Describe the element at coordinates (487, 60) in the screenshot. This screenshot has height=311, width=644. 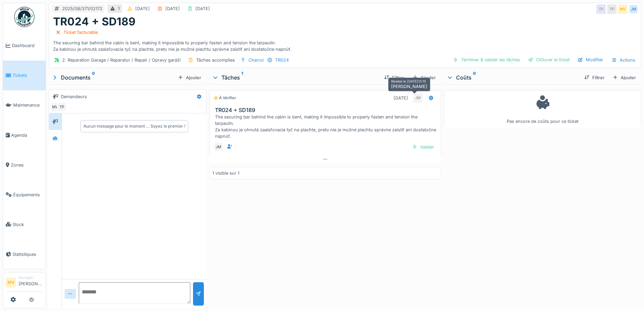
I see `div: Terminer & valider les tâches` at that location.